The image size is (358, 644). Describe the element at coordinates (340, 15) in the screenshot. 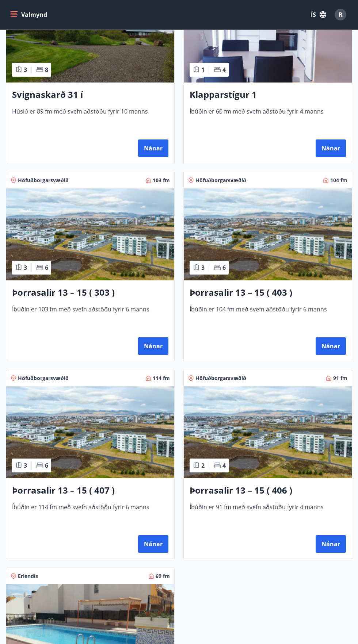

I see `span: R` at that location.